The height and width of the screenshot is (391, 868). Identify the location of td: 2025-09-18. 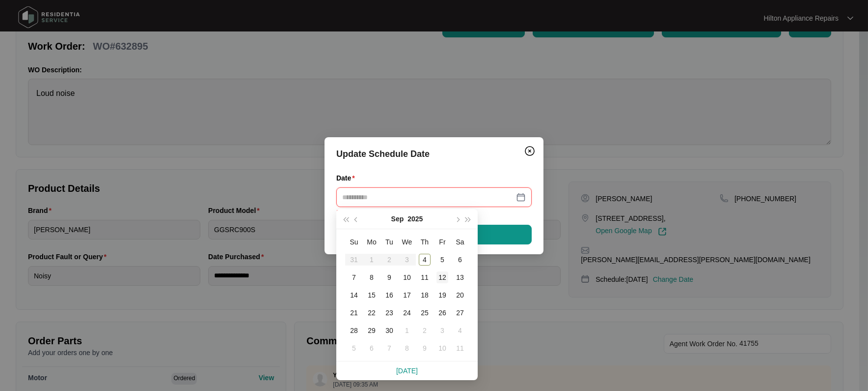
(425, 295).